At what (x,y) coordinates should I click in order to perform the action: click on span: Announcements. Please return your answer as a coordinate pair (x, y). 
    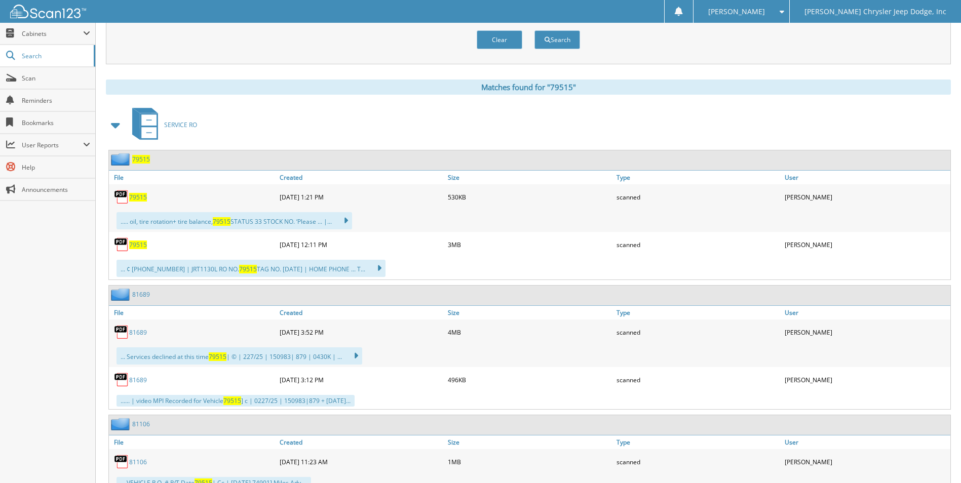
    Looking at the image, I should click on (56, 190).